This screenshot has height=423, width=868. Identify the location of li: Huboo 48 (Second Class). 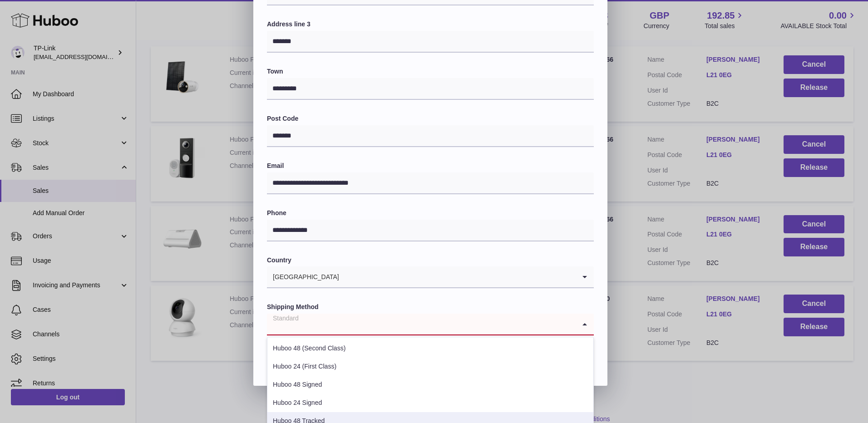
(430, 349).